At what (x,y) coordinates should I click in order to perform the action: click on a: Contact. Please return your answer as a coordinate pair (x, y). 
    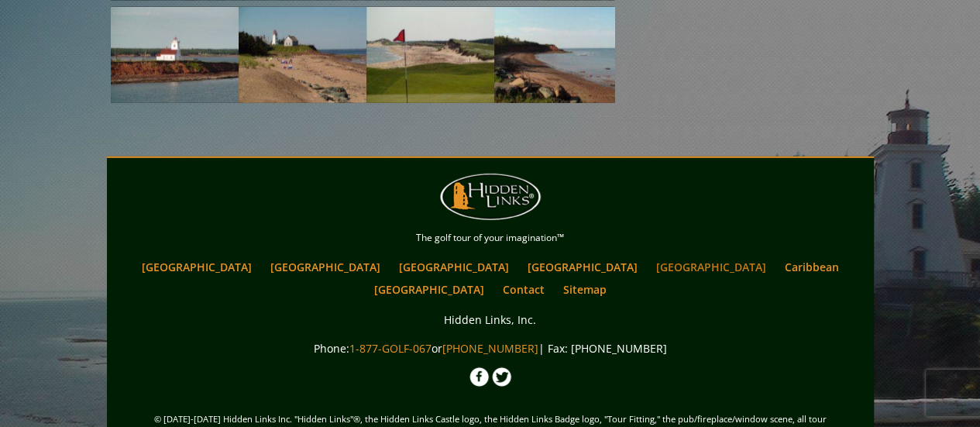
    Looking at the image, I should click on (524, 289).